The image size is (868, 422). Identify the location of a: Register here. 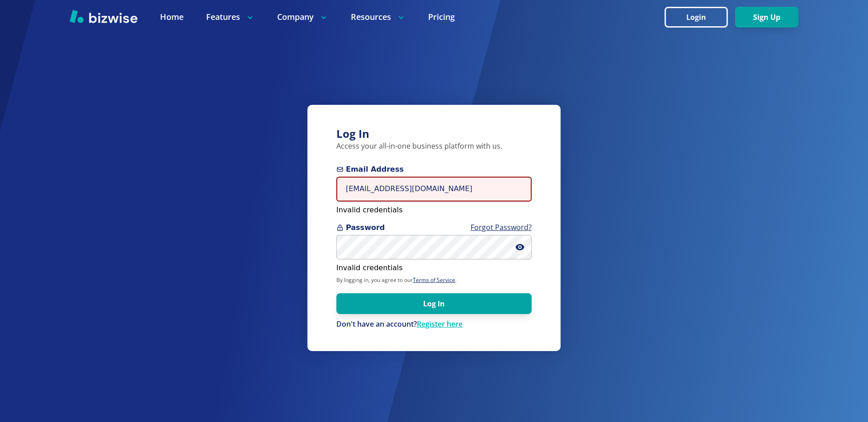
(439, 324).